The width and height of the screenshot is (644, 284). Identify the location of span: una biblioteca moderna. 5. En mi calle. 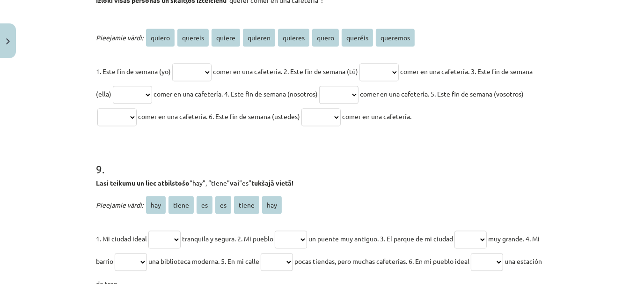
(204, 261).